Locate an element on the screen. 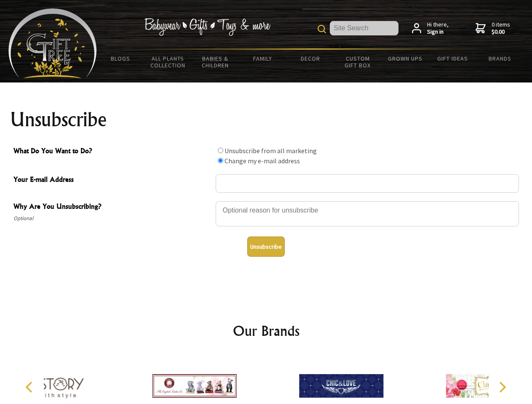 Image resolution: width=532 pixels, height=404 pixels. button: Previous is located at coordinates (30, 387).